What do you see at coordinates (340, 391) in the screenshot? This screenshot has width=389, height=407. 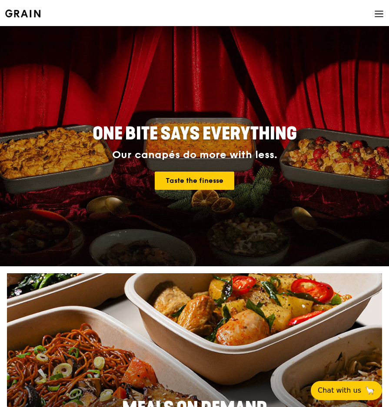 I see `span: Chat with us` at bounding box center [340, 391].